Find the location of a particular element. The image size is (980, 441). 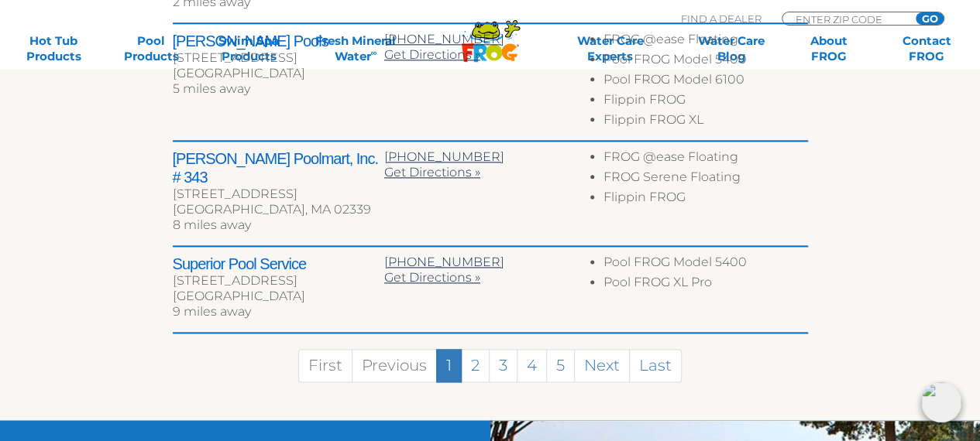

span: 9 miles away is located at coordinates (212, 311).